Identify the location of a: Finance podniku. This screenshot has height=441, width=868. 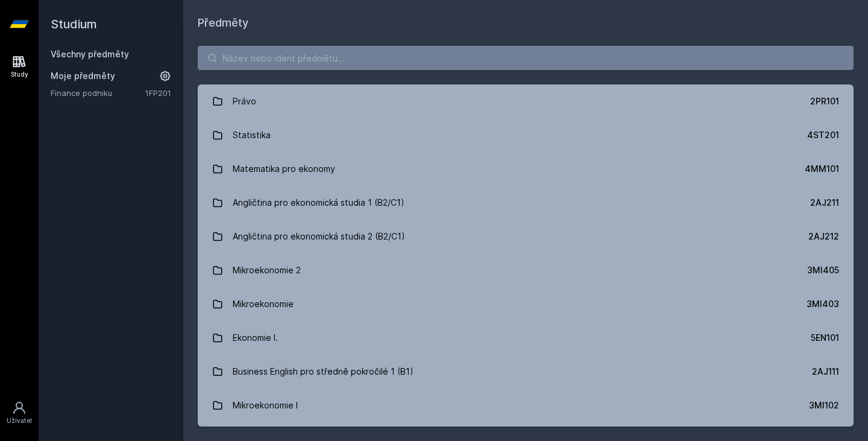
(98, 93).